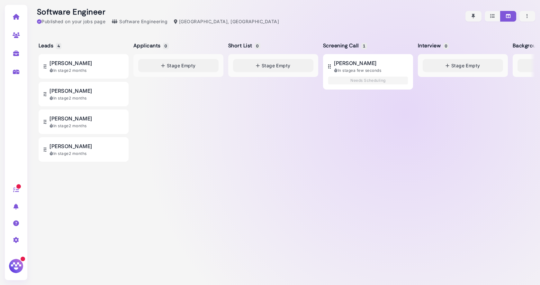 This screenshot has width=540, height=285. What do you see at coordinates (140, 21) in the screenshot?
I see `div: Software Engineering` at bounding box center [140, 21].